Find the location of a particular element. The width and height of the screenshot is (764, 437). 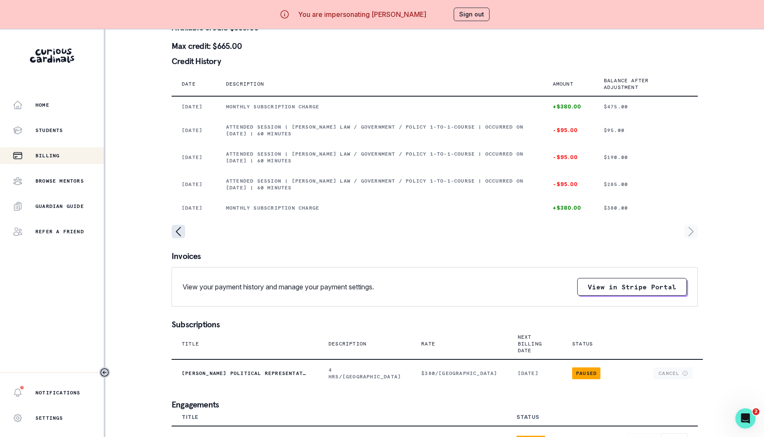

p: Max credit: $665.00 is located at coordinates (435, 46).